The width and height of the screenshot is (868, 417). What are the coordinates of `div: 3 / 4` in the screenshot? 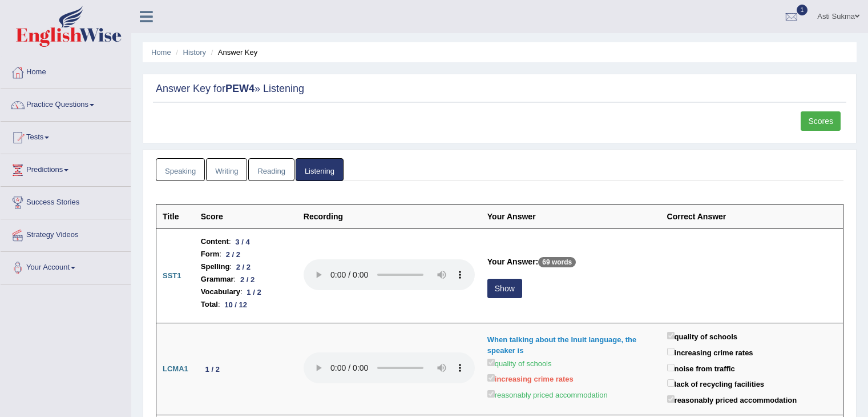 It's located at (242, 241).